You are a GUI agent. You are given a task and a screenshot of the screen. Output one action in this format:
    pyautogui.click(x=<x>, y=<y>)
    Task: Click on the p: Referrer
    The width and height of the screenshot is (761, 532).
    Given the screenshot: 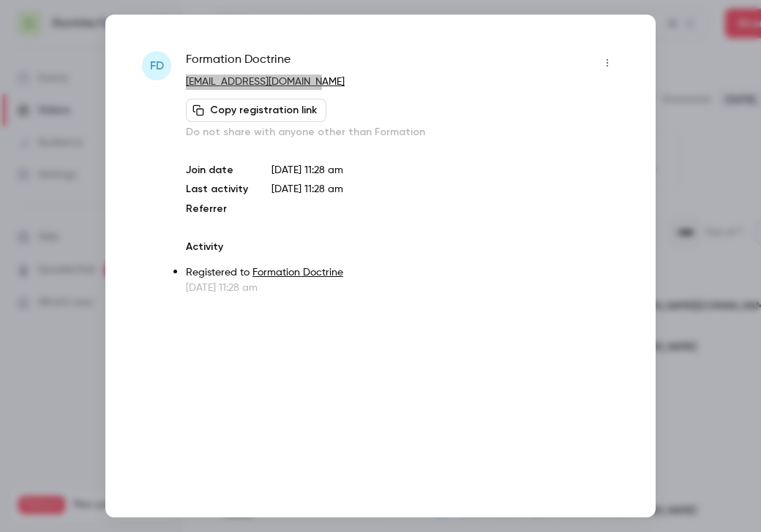 What is the action you would take?
    pyautogui.click(x=217, y=210)
    